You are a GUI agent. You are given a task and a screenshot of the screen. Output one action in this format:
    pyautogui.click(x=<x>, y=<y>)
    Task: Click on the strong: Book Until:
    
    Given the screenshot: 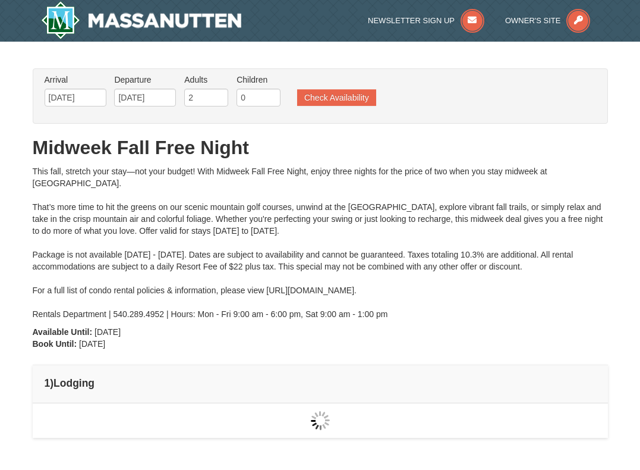 What is the action you would take?
    pyautogui.click(x=55, y=344)
    